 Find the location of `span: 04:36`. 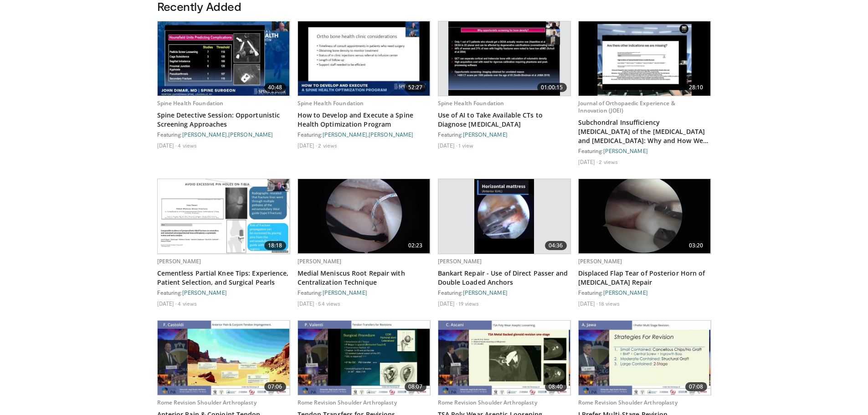

span: 04:36 is located at coordinates (556, 245).